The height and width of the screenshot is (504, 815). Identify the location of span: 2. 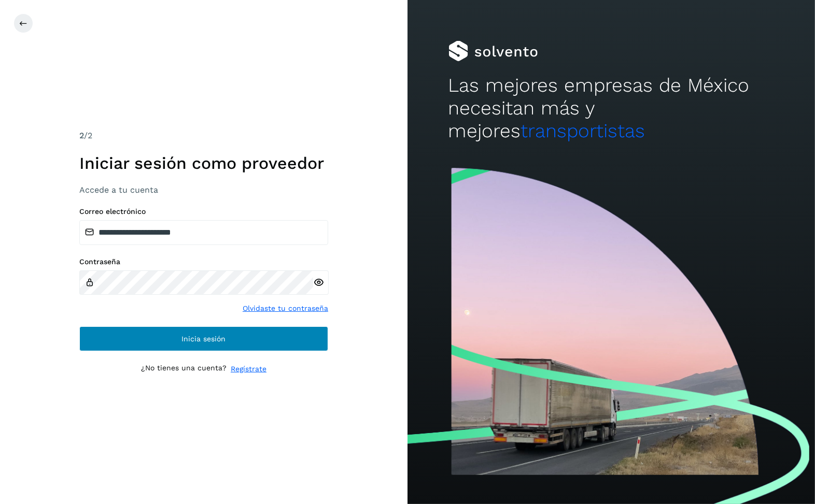
(81, 135).